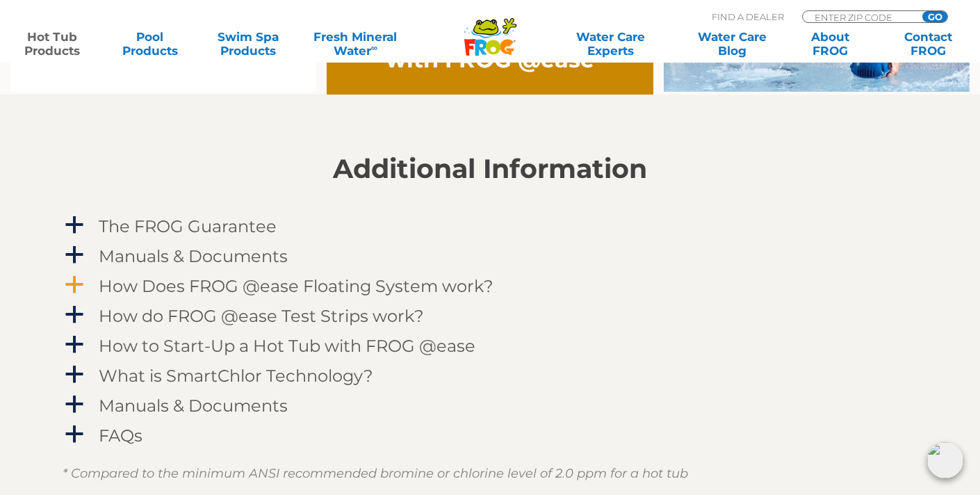  Describe the element at coordinates (261, 315) in the screenshot. I see `h4: How do FROG @ease Test Strips work?` at that location.